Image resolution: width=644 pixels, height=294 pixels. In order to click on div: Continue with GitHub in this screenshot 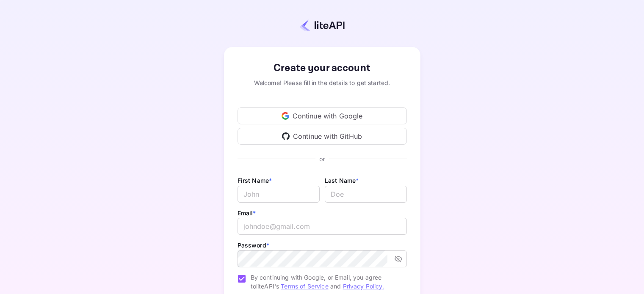, I will do `click(322, 136)`.